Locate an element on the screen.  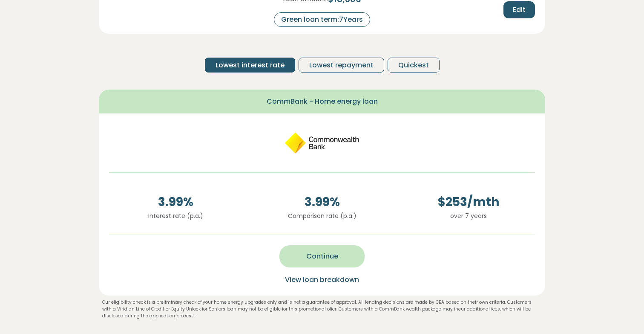
button: Lowest interest rate is located at coordinates (250, 65).